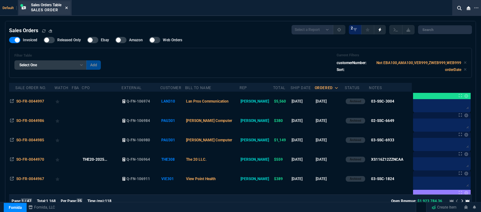 The width and height of the screenshot is (481, 212). Describe the element at coordinates (243, 88) in the screenshot. I see `div: Rep` at that location.